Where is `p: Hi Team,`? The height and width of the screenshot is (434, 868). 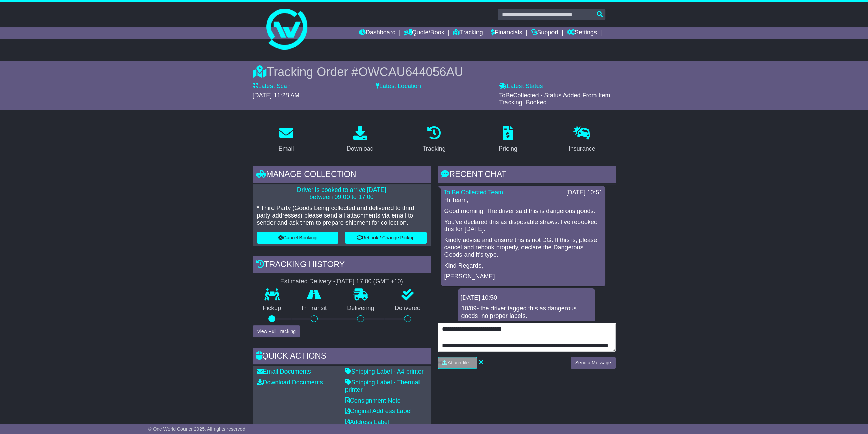 p: Hi Team, is located at coordinates (523, 201).